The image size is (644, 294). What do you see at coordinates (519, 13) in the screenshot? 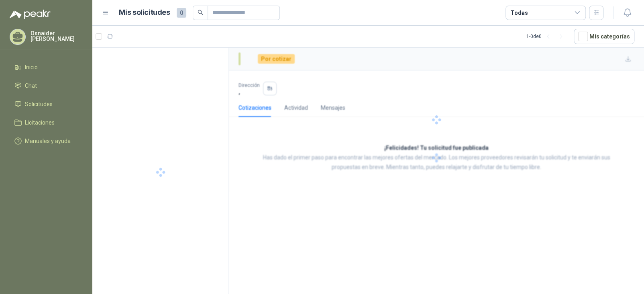
I see `div: Todas` at bounding box center [519, 13].